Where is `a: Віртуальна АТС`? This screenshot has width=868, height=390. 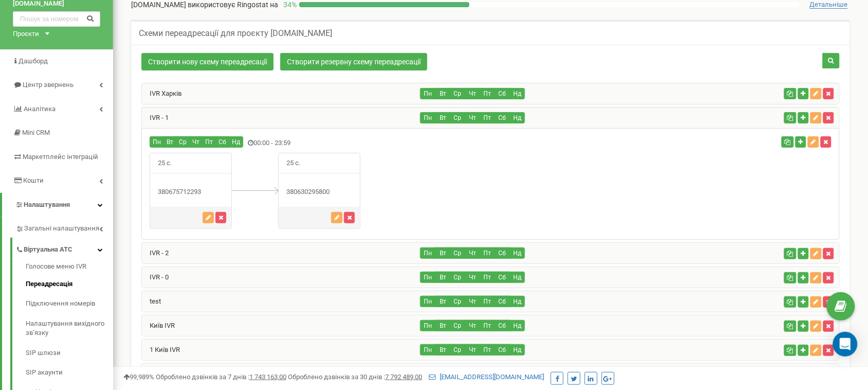
a: Віртуальна АТС is located at coordinates (64, 248).